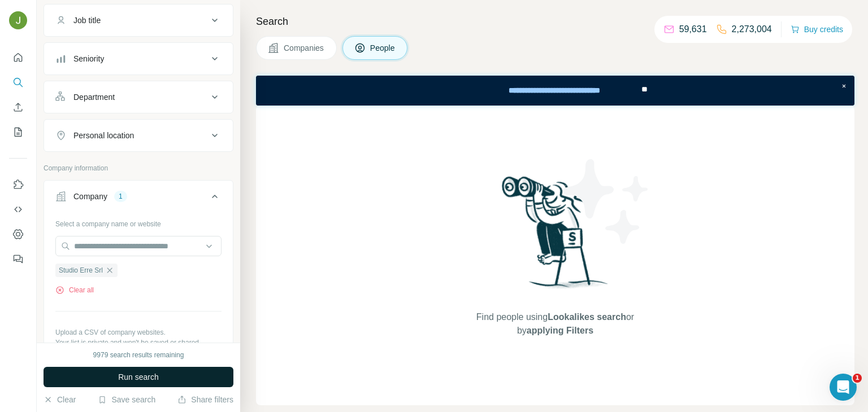  I want to click on button: Clear all, so click(74, 290).